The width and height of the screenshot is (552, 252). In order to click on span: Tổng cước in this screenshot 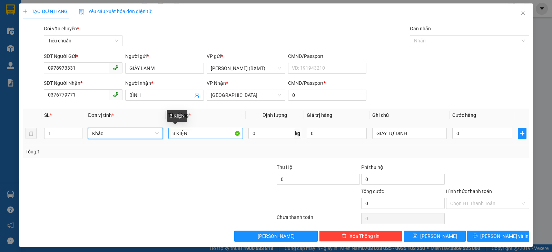, I will do `click(372, 191)`.